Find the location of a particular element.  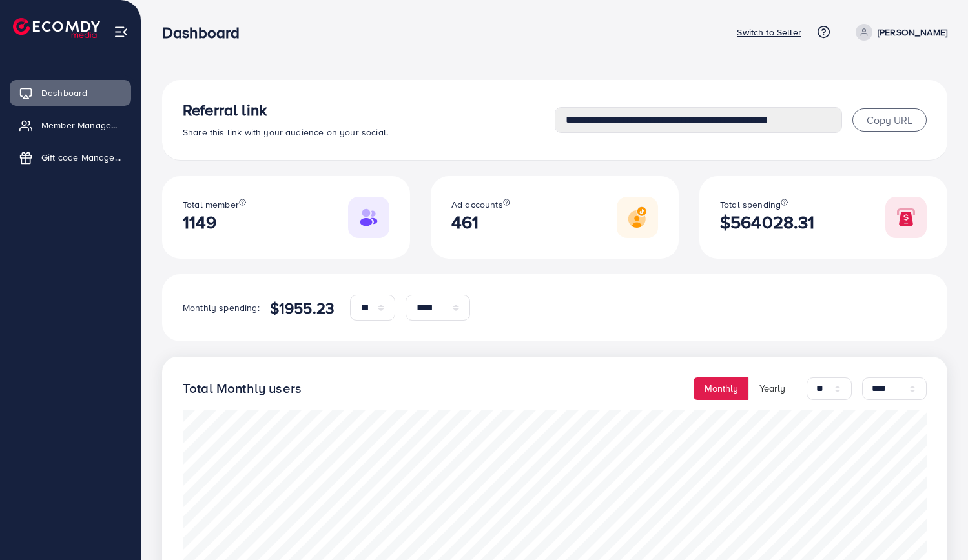

p: Monthly spending: is located at coordinates (221, 308).